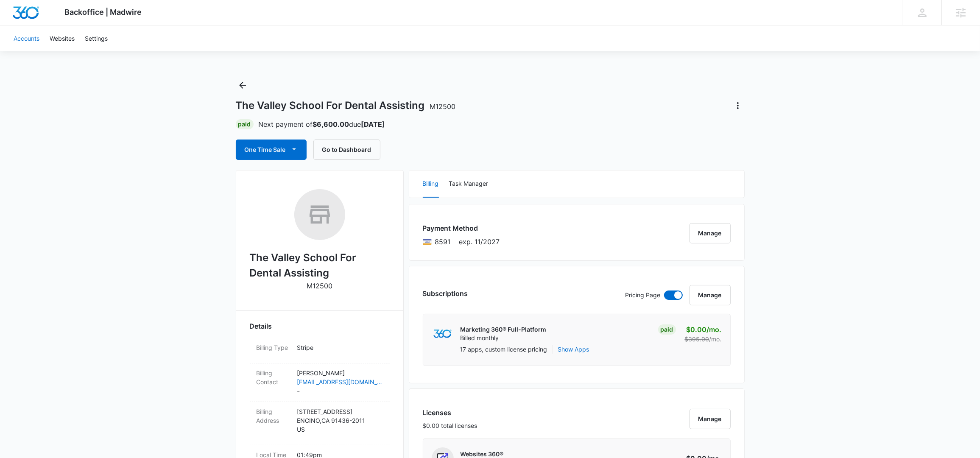 This screenshot has height=458, width=980. Describe the element at coordinates (340, 347) in the screenshot. I see `p: Stripe` at that location.